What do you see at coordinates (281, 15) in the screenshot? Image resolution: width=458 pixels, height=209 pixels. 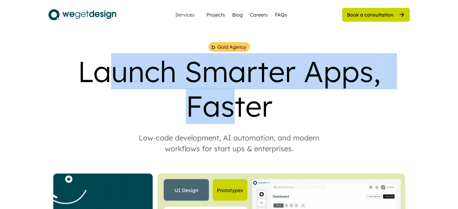 I see `a: FAQs` at bounding box center [281, 15].